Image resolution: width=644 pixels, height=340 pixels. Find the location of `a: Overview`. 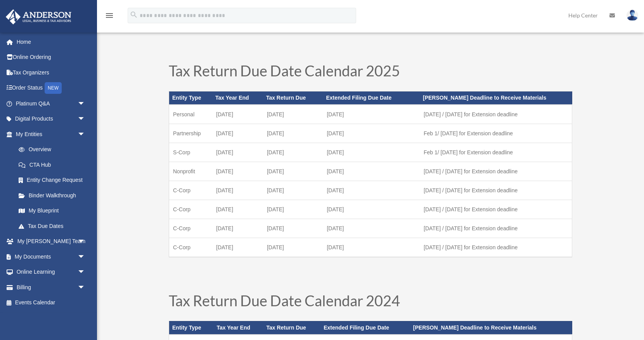

a: Overview is located at coordinates (54, 150).